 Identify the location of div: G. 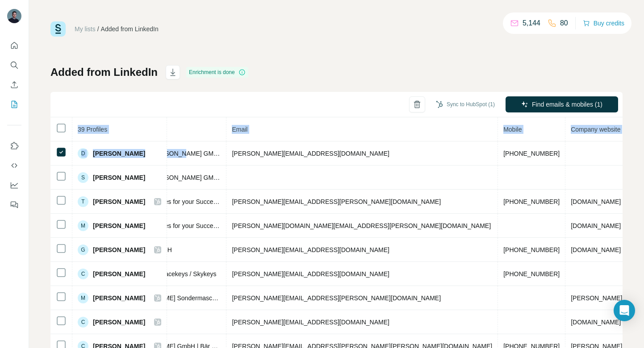
(83, 250).